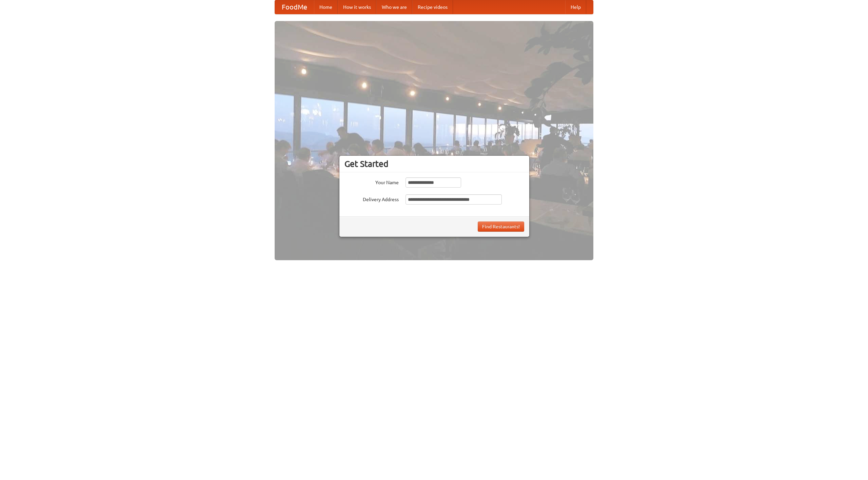  What do you see at coordinates (394, 7) in the screenshot?
I see `a: Who we are` at bounding box center [394, 7].